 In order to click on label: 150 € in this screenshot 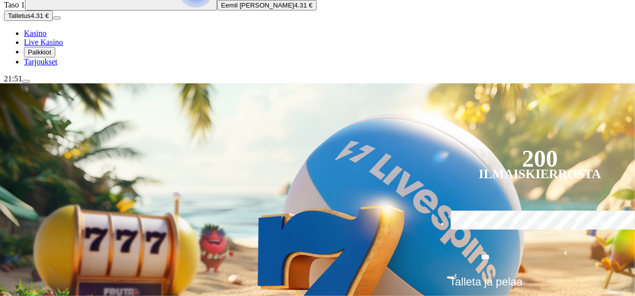, I will do `click(540, 223)`.